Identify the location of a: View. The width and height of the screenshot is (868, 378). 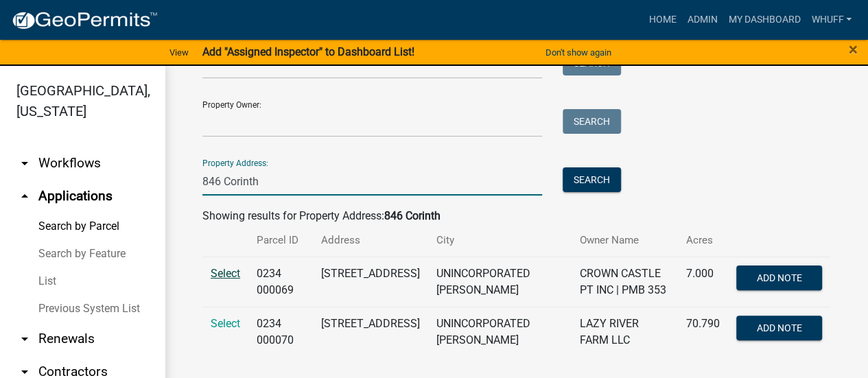
(179, 52).